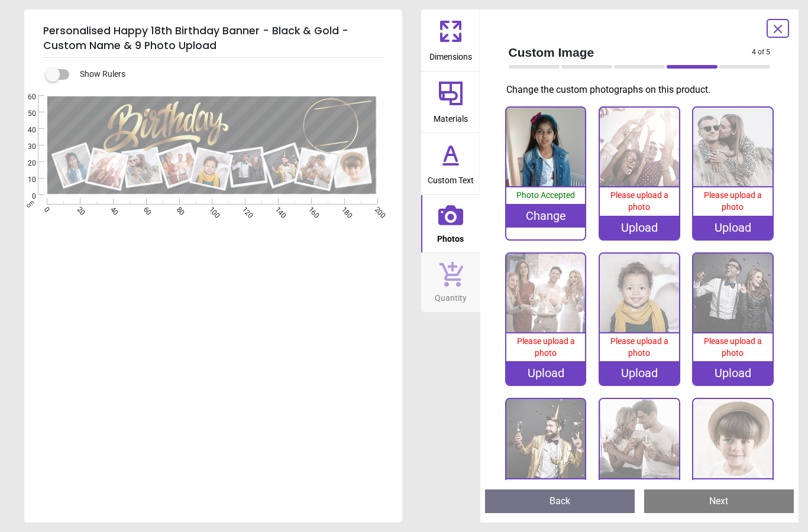 The width and height of the screenshot is (808, 532). Describe the element at coordinates (177, 209) in the screenshot. I see `span: 80` at that location.